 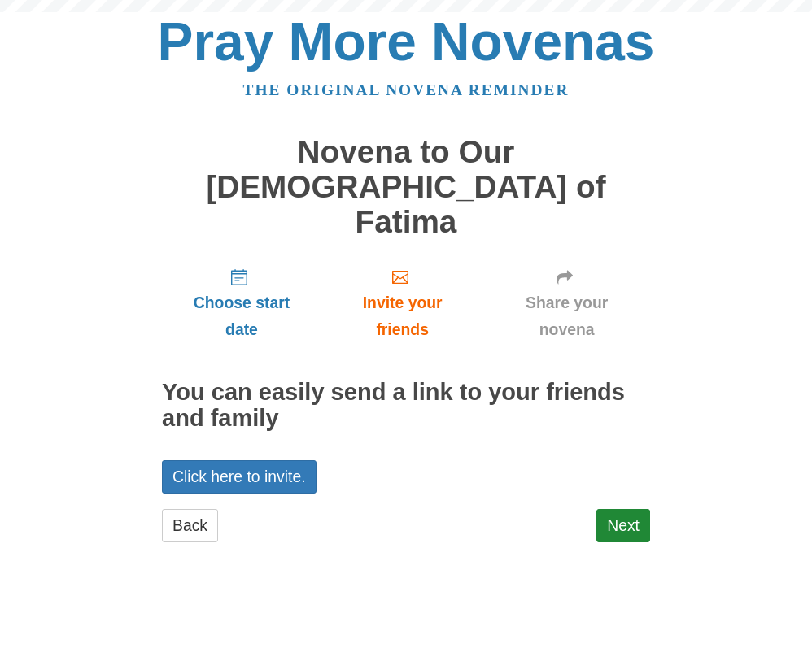 I want to click on span: Share your novena, so click(x=566, y=317).